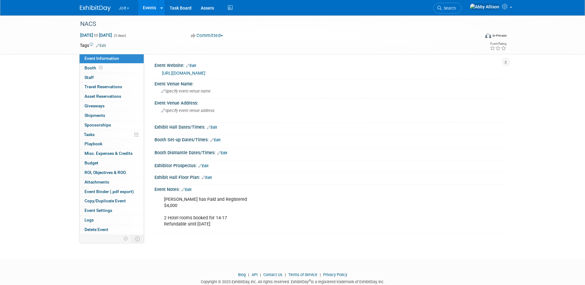 This screenshot has height=285, width=585. I want to click on span: Booth, so click(94, 68).